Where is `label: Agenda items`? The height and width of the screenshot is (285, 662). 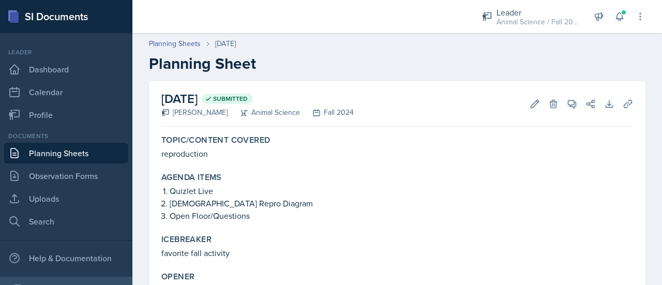 label: Agenda items is located at coordinates (191, 177).